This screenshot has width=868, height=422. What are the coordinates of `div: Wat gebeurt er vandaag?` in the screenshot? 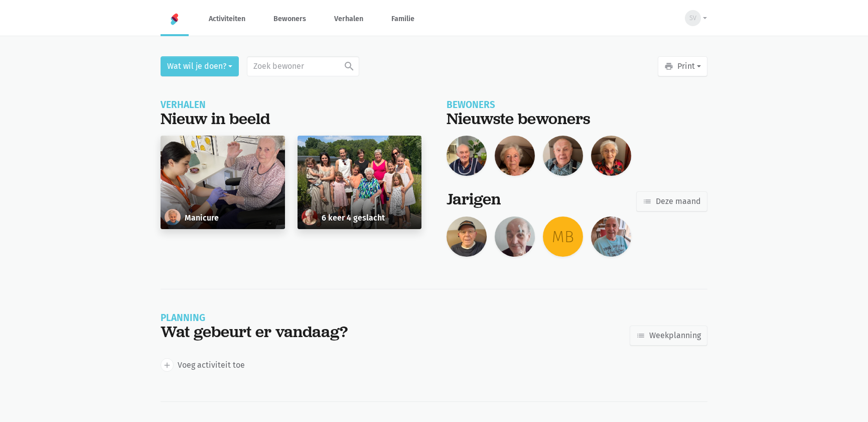 It's located at (254, 331).